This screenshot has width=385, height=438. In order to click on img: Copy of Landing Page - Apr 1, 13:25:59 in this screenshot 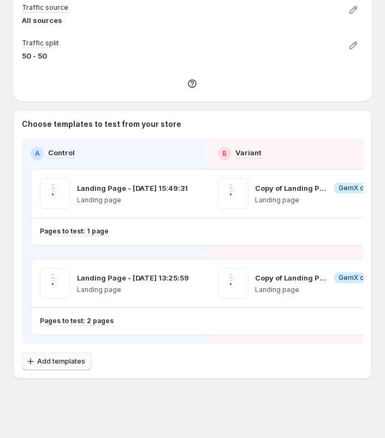, I will do `click(233, 283)`.